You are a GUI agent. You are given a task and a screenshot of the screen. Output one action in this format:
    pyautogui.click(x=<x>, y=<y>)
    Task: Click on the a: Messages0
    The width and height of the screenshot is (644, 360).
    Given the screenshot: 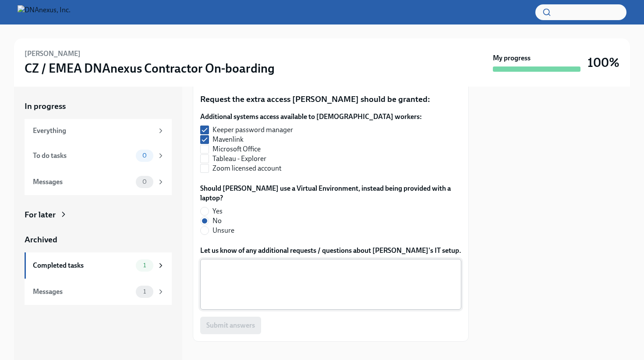 What is the action you would take?
    pyautogui.click(x=98, y=182)
    